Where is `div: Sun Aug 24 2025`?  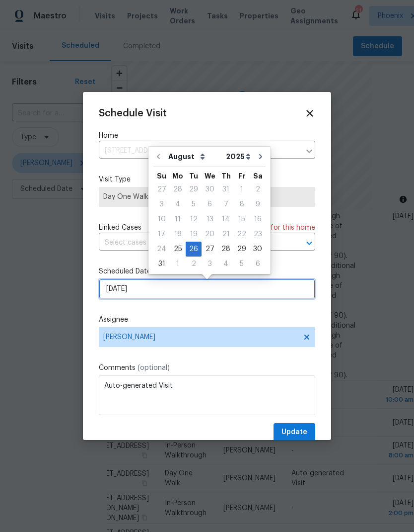 div: Sun Aug 24 2025 is located at coordinates (161, 249).